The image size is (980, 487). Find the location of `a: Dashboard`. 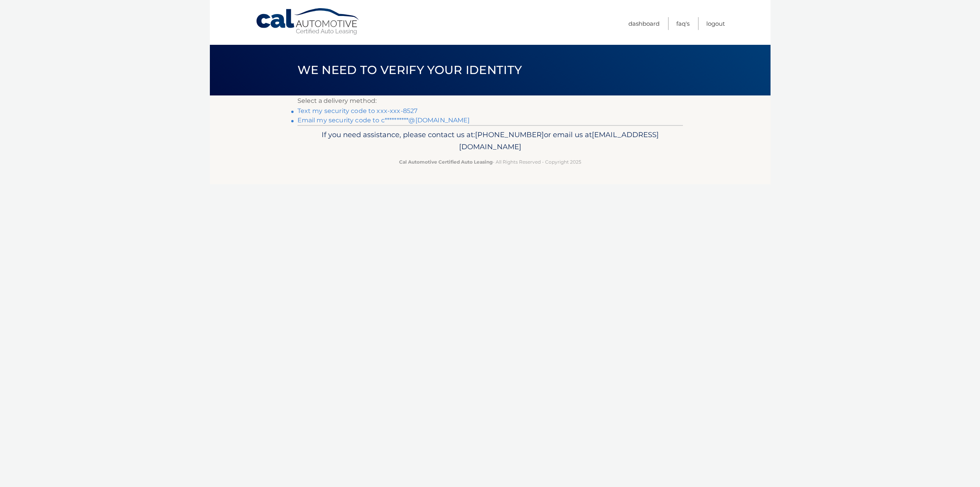

a: Dashboard is located at coordinates (644, 24).